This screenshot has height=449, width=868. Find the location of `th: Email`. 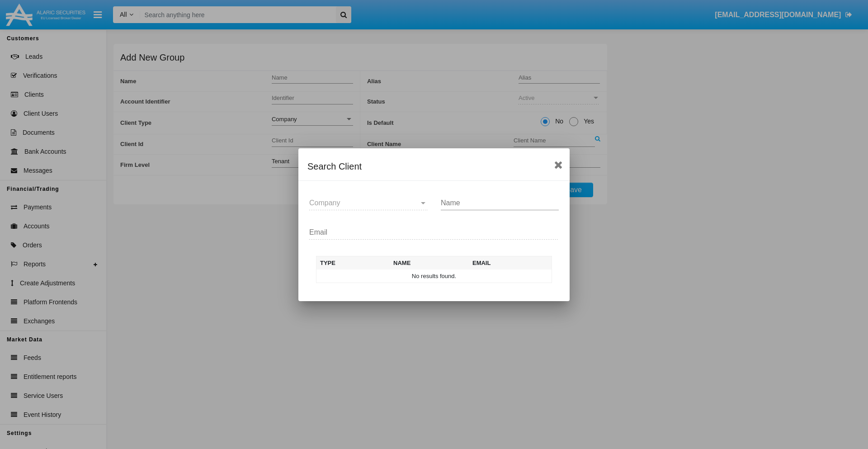

th: Email is located at coordinates (510, 262).